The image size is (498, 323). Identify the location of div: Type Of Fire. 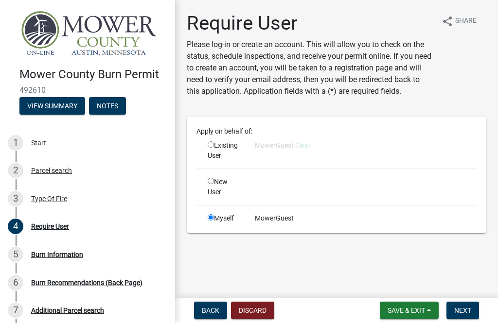
(49, 199).